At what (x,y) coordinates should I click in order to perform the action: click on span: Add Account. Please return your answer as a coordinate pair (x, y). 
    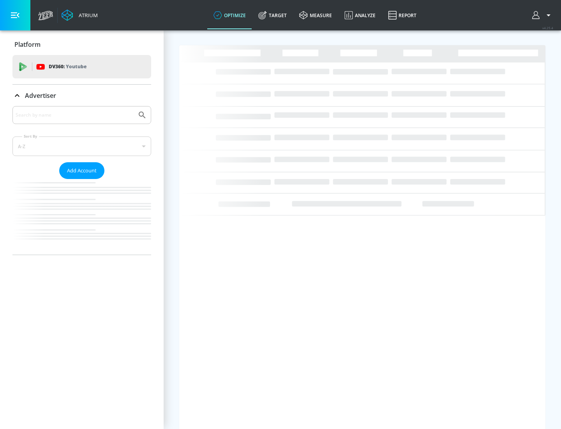
    Looking at the image, I should click on (82, 170).